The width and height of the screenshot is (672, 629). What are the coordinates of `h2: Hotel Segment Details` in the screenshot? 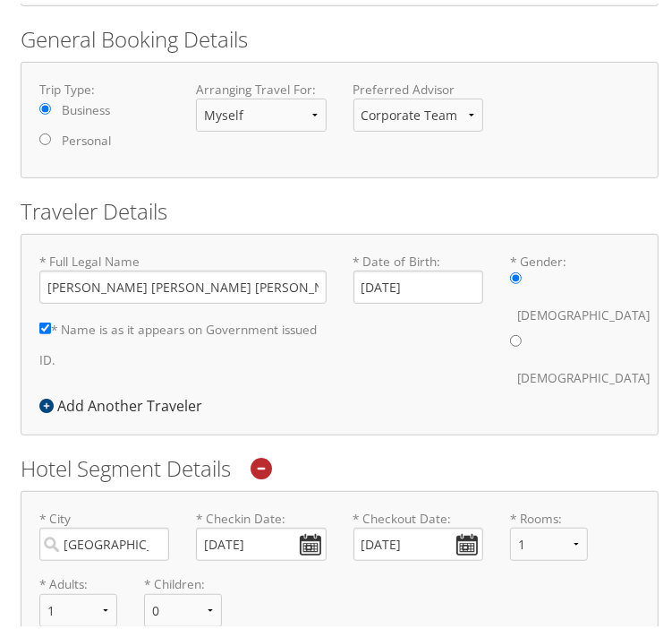 It's located at (339, 465).